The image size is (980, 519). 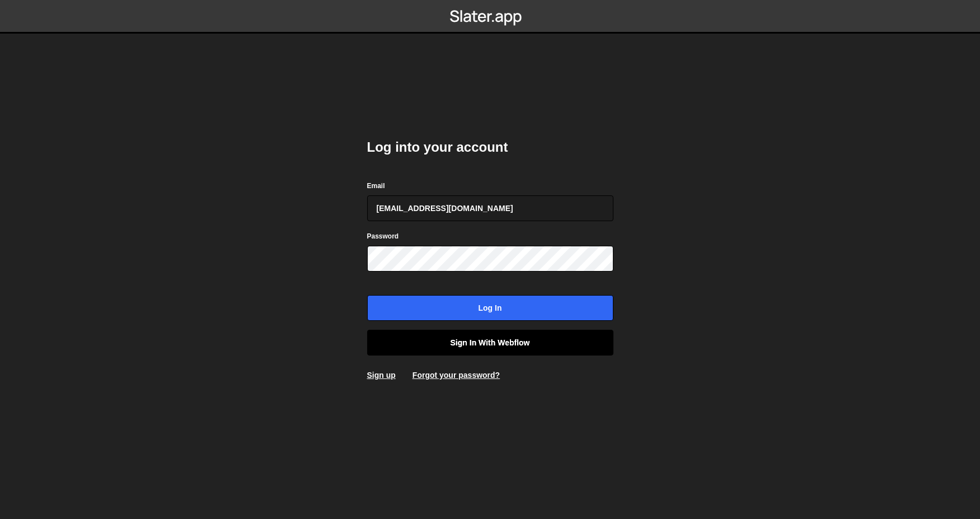 I want to click on a: Sign in with Webflow, so click(x=490, y=343).